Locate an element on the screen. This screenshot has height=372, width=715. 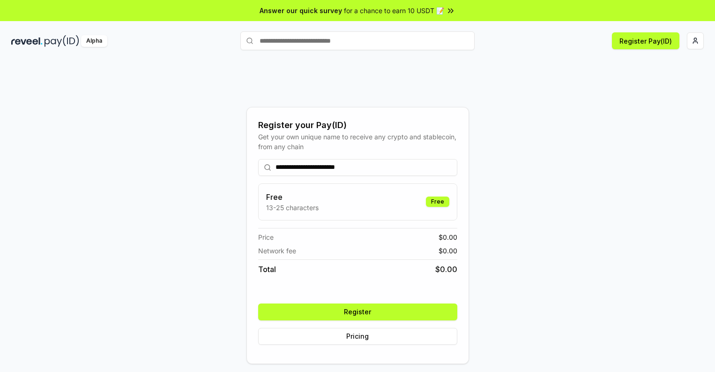
button: Pricing is located at coordinates (358, 336).